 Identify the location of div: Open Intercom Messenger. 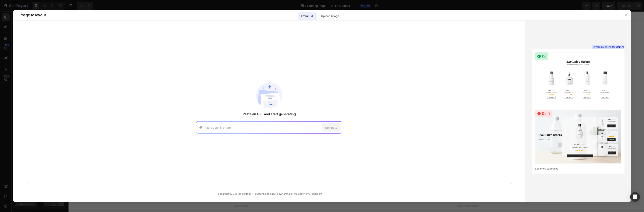
(635, 197).